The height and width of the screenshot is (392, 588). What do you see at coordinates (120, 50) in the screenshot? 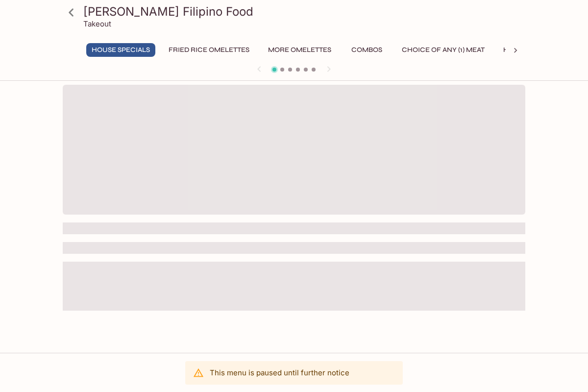
I see `button: House Specials` at bounding box center [120, 50].